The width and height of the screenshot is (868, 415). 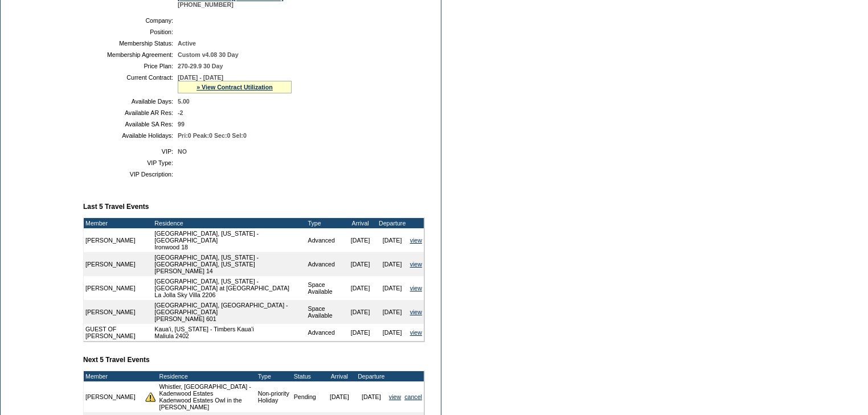 What do you see at coordinates (130, 162) in the screenshot?
I see `td: VIP Type:` at bounding box center [130, 162].